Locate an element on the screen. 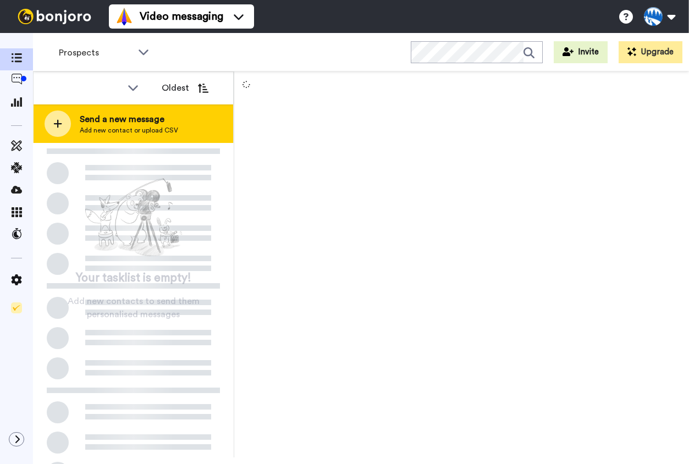 The image size is (689, 464). button: Oldest is located at coordinates (185, 88).